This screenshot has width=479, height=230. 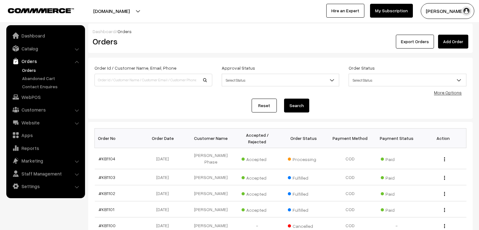 What do you see at coordinates (154, 80) in the screenshot?
I see `input: Order Id / Customer Name / Customer Email / Customer Phone` at bounding box center [154, 80].